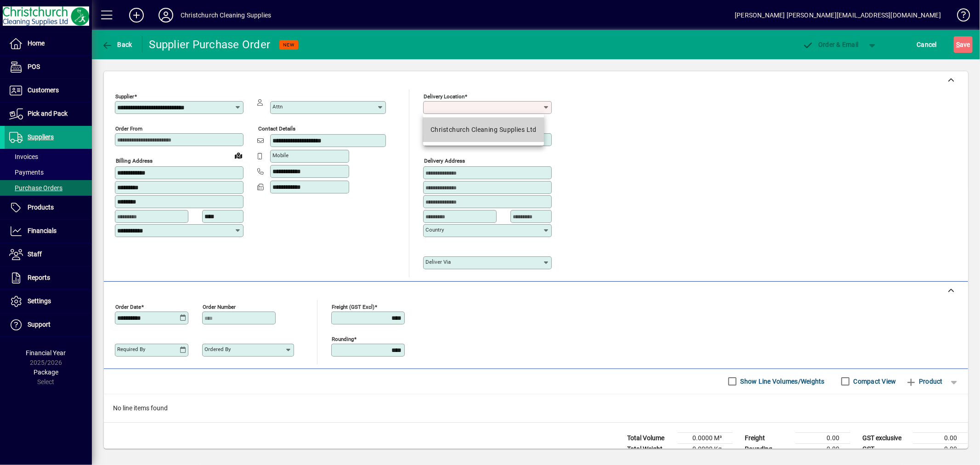  What do you see at coordinates (166, 15) in the screenshot?
I see `button: Profile` at bounding box center [166, 15].